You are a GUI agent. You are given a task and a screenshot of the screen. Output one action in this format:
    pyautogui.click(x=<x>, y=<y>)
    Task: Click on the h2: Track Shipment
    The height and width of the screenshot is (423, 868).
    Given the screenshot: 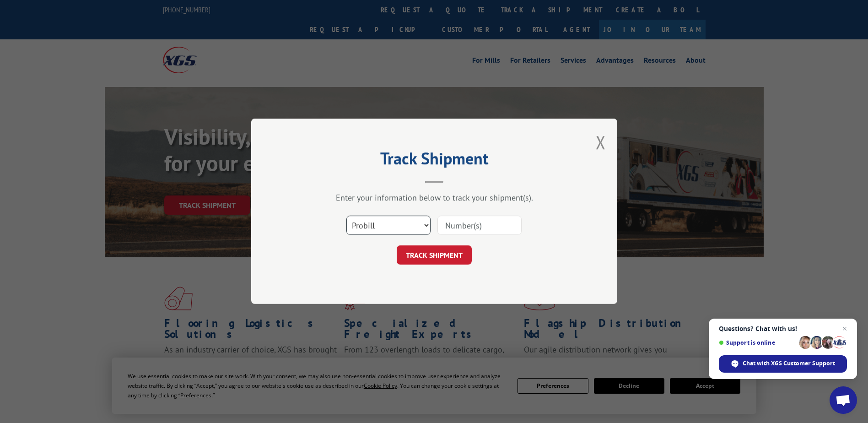 What is the action you would take?
    pyautogui.click(x=434, y=161)
    